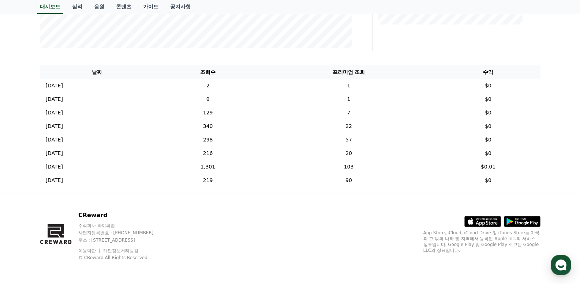  Describe the element at coordinates (71, 233) in the screenshot. I see `a: 대화` at that location.